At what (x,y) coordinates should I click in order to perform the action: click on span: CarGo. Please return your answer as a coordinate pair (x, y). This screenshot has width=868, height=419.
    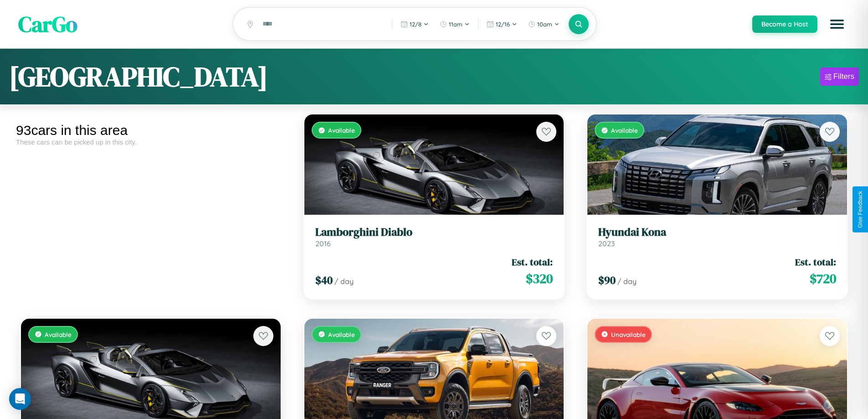
    Looking at the image, I should click on (48, 24).